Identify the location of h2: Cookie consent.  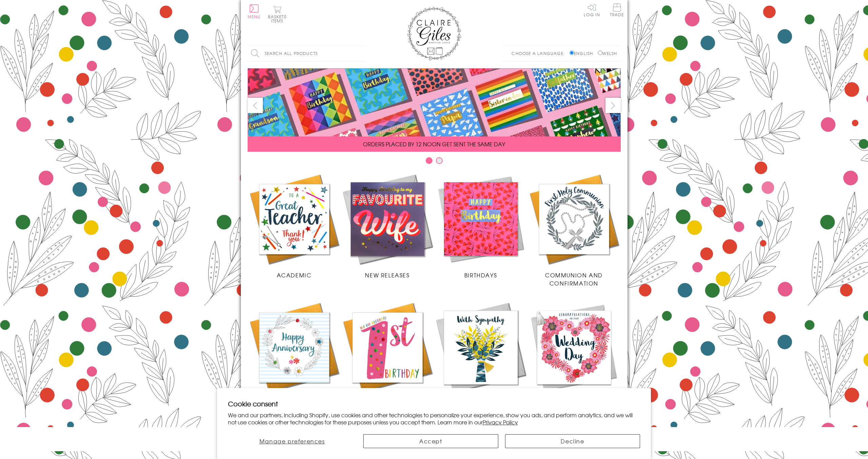
(434, 403).